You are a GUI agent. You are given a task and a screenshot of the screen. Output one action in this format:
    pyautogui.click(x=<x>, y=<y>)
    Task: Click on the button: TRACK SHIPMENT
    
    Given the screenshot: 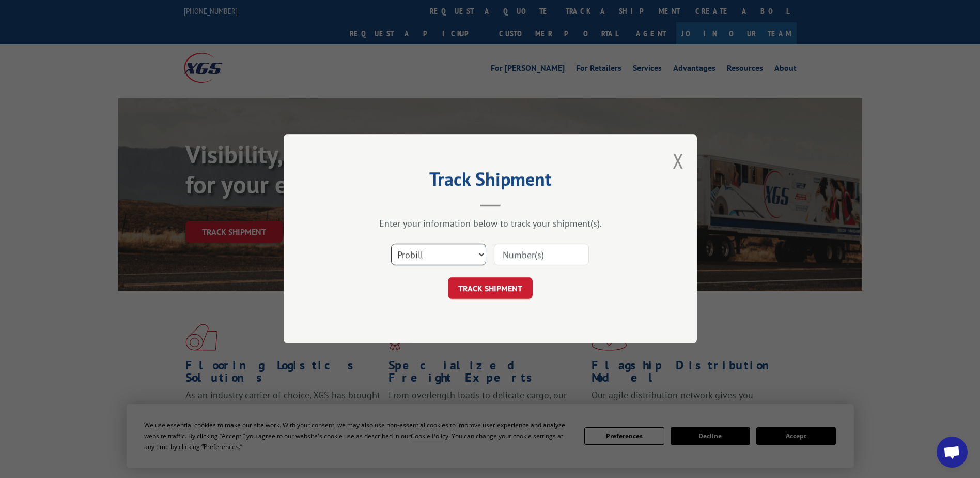 What is the action you would take?
    pyautogui.click(x=490, y=288)
    